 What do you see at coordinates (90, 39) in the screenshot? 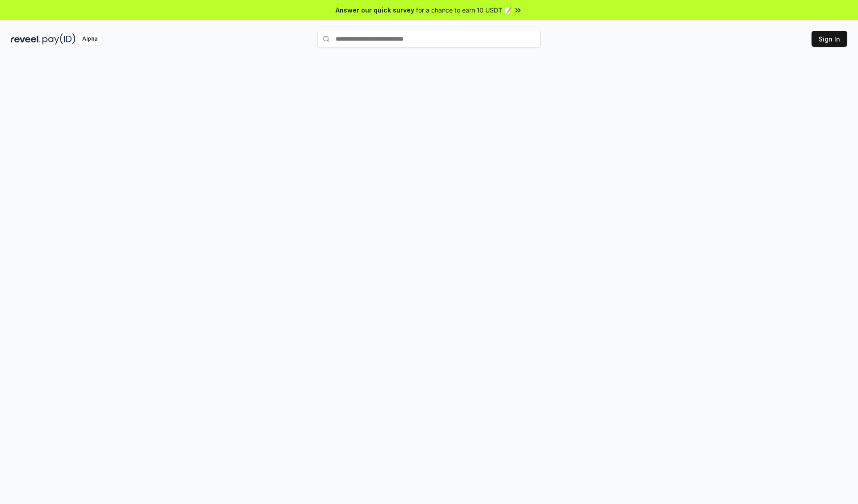
I see `div: Alpha` at bounding box center [90, 39].